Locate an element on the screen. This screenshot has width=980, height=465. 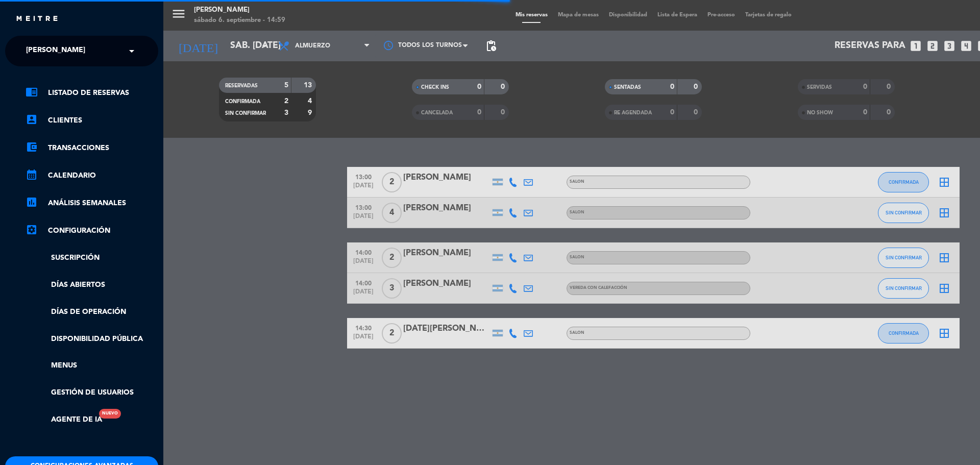
i: assessment is located at coordinates (32, 202).